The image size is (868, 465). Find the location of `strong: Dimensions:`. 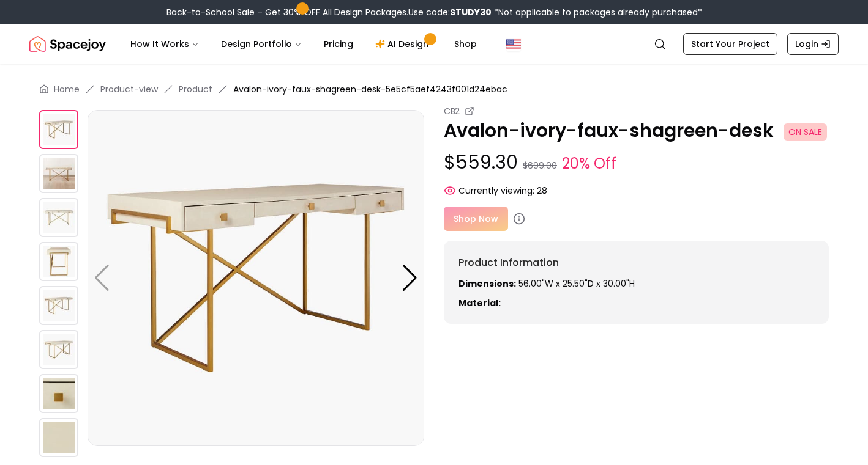

strong: Dimensions: is located at coordinates (487, 283).